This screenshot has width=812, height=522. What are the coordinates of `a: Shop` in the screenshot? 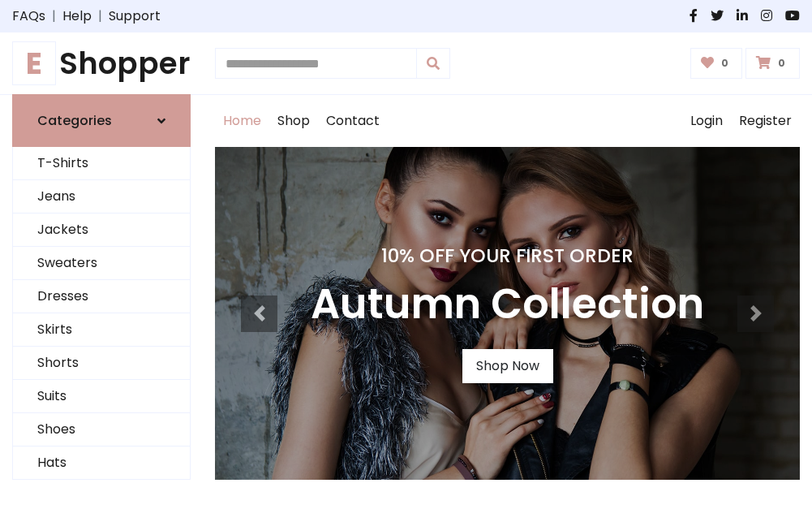 It's located at (293, 121).